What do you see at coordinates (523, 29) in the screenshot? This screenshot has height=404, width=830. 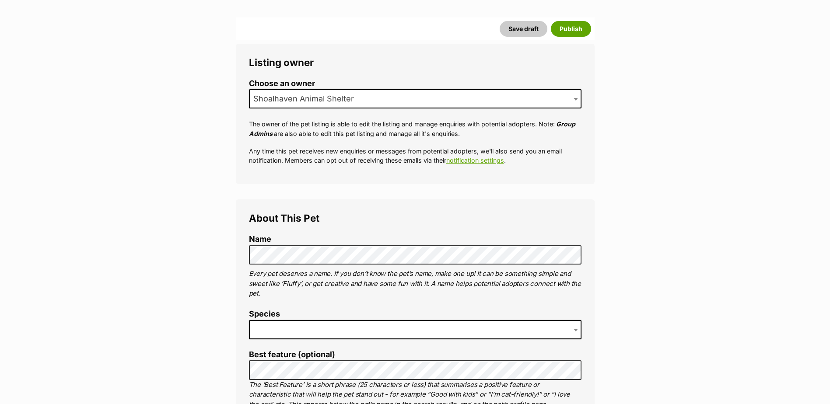 I see `button: Save draft` at bounding box center [523, 29].